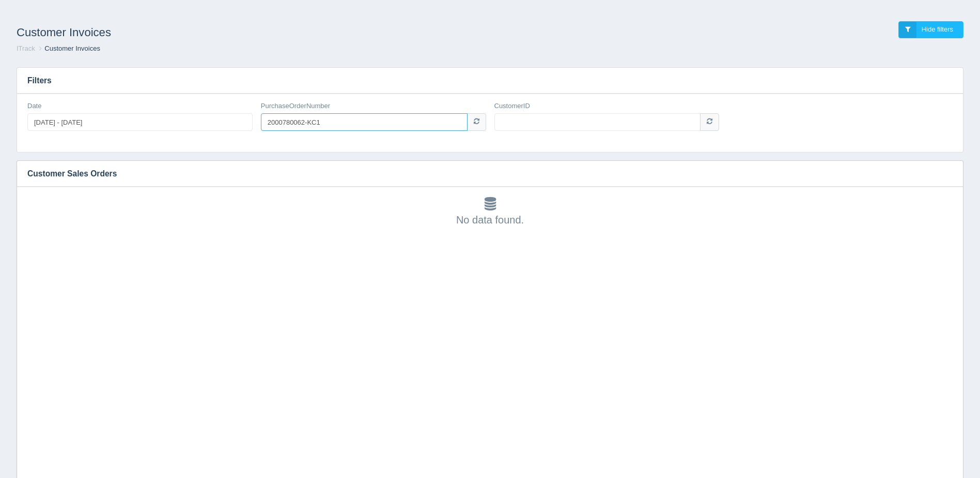 This screenshot has height=478, width=980. Describe the element at coordinates (296, 106) in the screenshot. I see `label: PurchaseOrderNumber` at that location.